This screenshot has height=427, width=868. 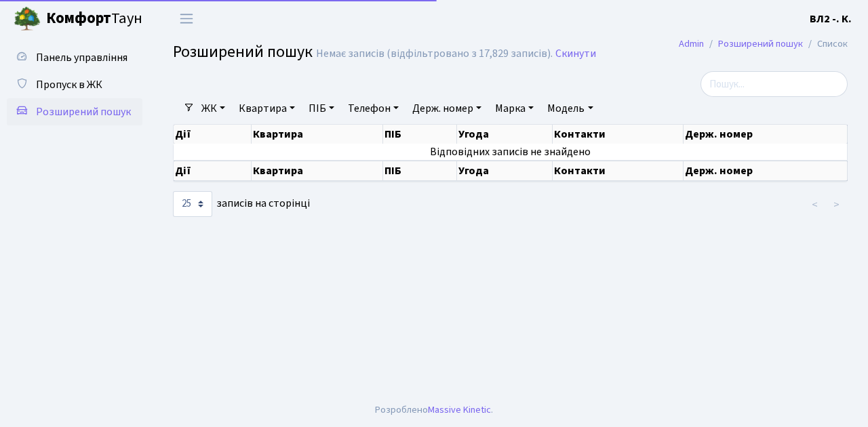 I want to click on span: Таун, so click(x=94, y=19).